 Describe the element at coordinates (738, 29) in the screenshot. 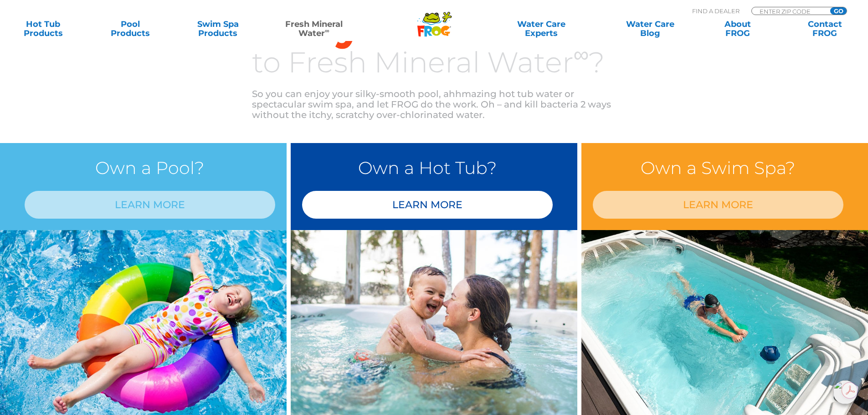

I see `a: AboutFROG` at that location.